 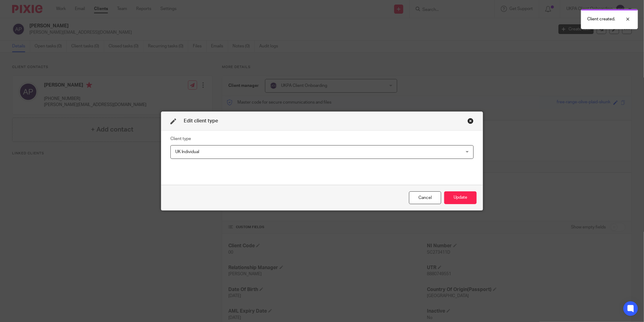 What do you see at coordinates (187, 152) in the screenshot?
I see `span: UK Individual` at bounding box center [187, 152].